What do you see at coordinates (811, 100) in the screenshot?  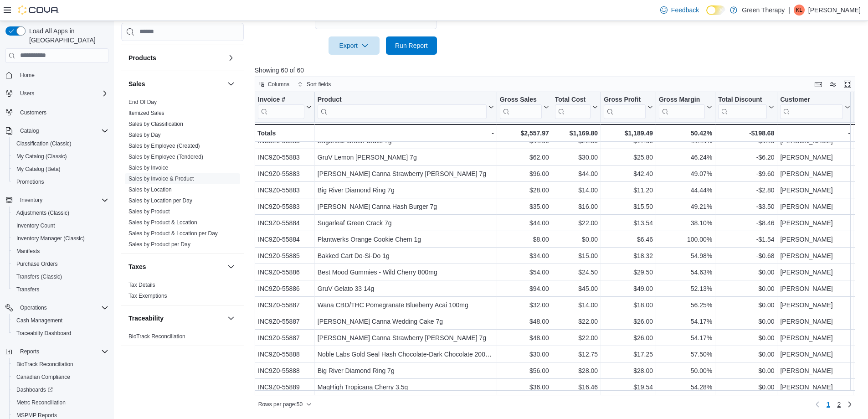 I see `div: Customer` at bounding box center [811, 100].